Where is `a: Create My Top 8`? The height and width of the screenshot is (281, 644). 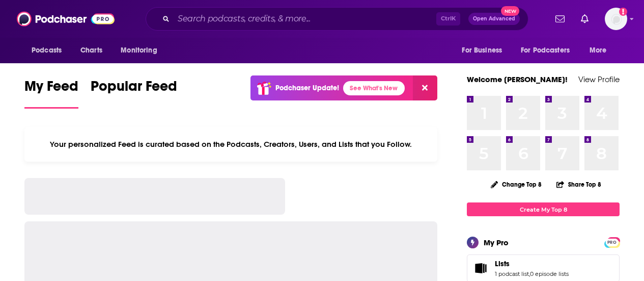
a: Create My Top 8 is located at coordinates (544, 209).